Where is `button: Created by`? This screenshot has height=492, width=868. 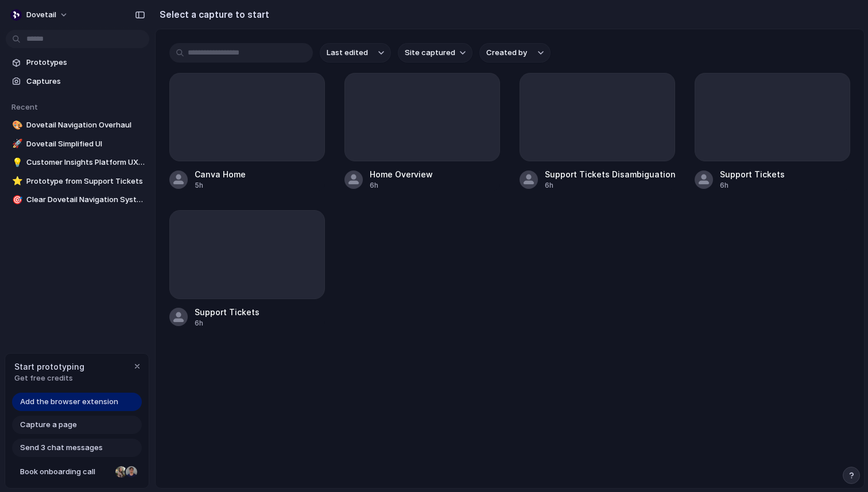 button: Created by is located at coordinates (515, 53).